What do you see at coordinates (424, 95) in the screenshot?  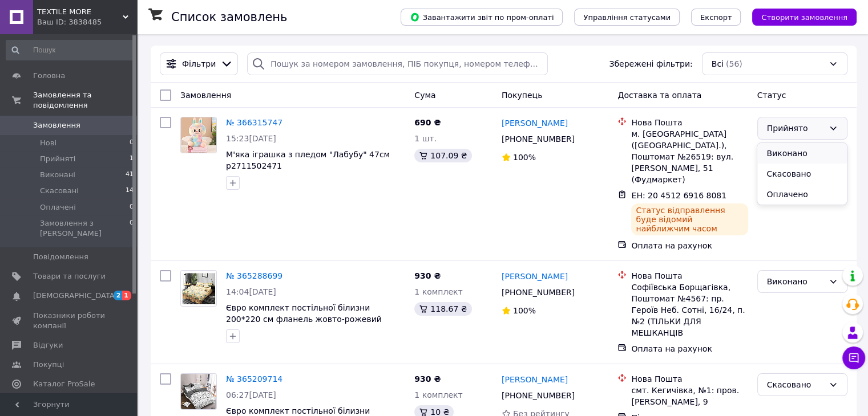 I see `span: Cума` at bounding box center [424, 95].